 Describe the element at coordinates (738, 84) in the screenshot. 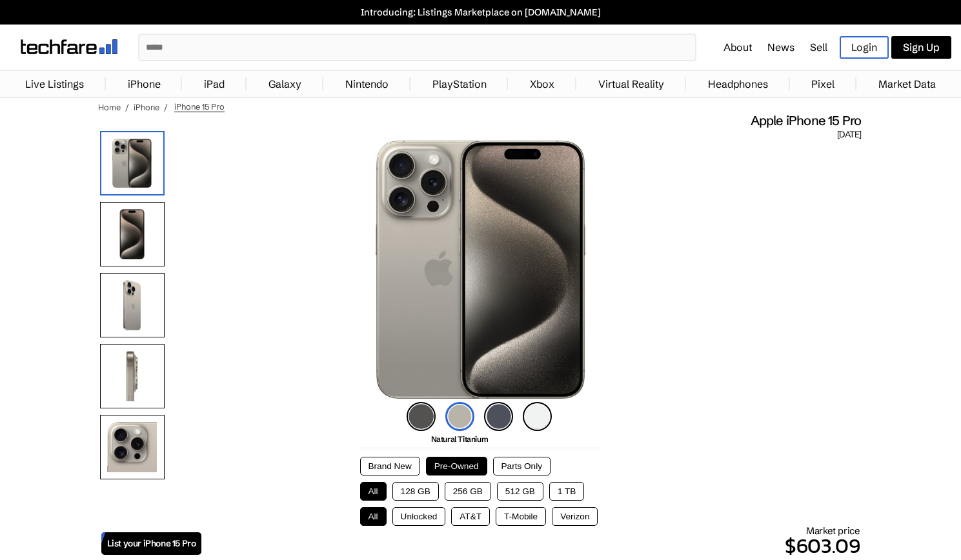

I see `a: Headphones` at that location.